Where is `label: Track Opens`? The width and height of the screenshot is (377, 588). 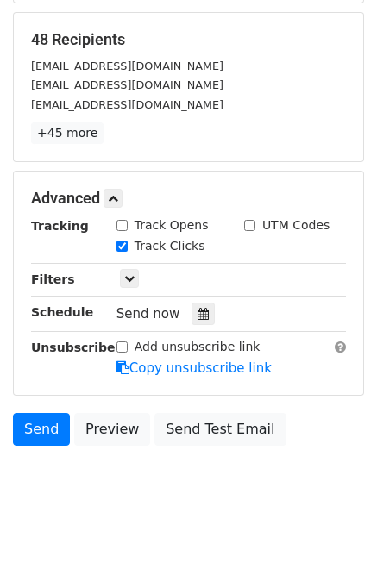 label: Track Opens is located at coordinates (172, 225).